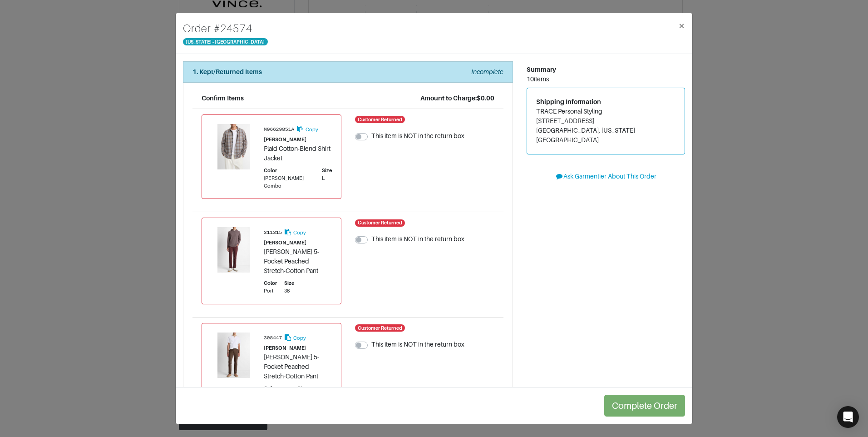 The height and width of the screenshot is (437, 868). Describe the element at coordinates (457, 98) in the screenshot. I see `div: Amount to Charge: $0.00` at that location.